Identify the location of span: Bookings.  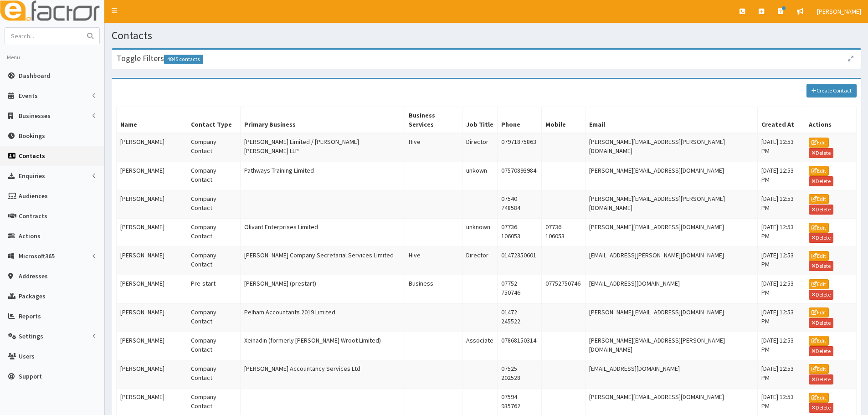
(32, 136).